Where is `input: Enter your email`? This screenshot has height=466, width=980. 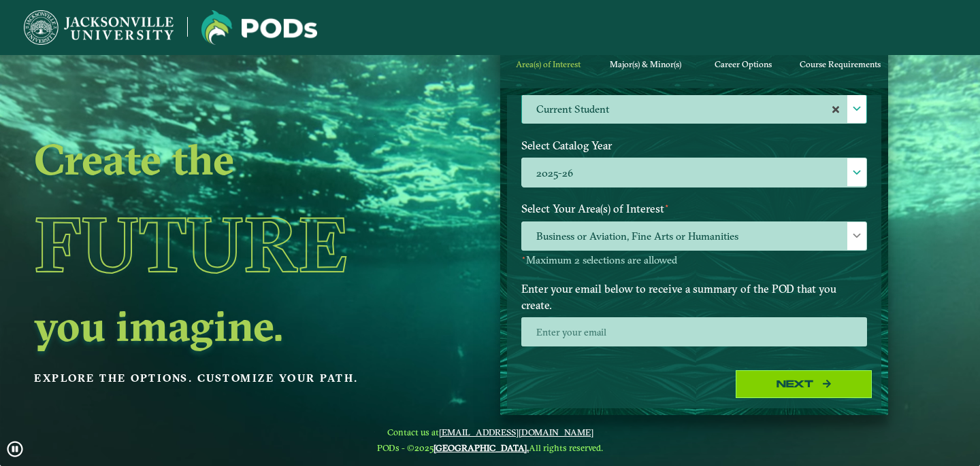
input: Enter your email is located at coordinates (694, 331).